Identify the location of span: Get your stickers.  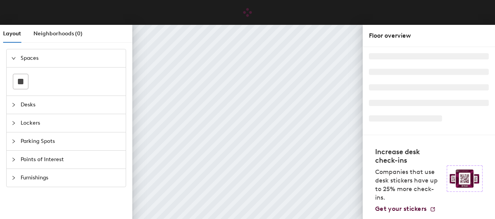
(400, 209).